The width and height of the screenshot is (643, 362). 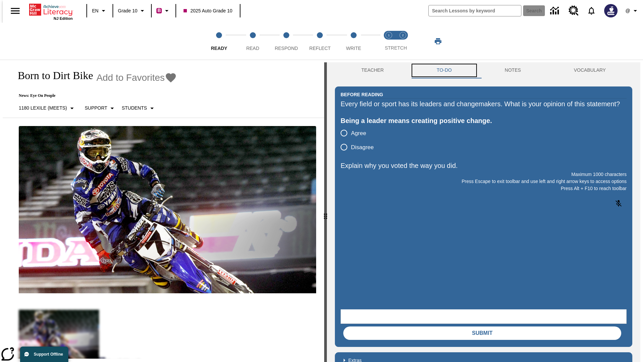 What do you see at coordinates (619, 203) in the screenshot?
I see `button: Click to activate and allow voice recognition` at bounding box center [619, 203].